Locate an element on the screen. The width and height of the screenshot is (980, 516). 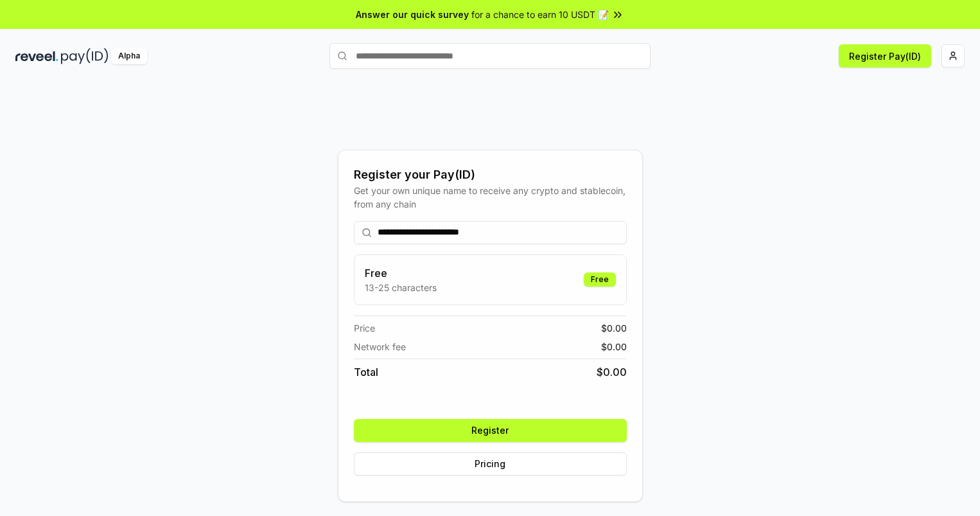
button: Register Pay(ID) is located at coordinates (885, 56).